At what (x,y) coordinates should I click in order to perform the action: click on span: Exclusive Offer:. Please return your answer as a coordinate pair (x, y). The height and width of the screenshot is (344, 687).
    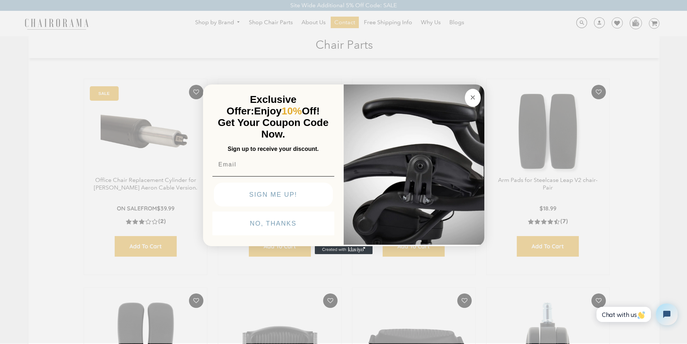
    Looking at the image, I should click on (261, 105).